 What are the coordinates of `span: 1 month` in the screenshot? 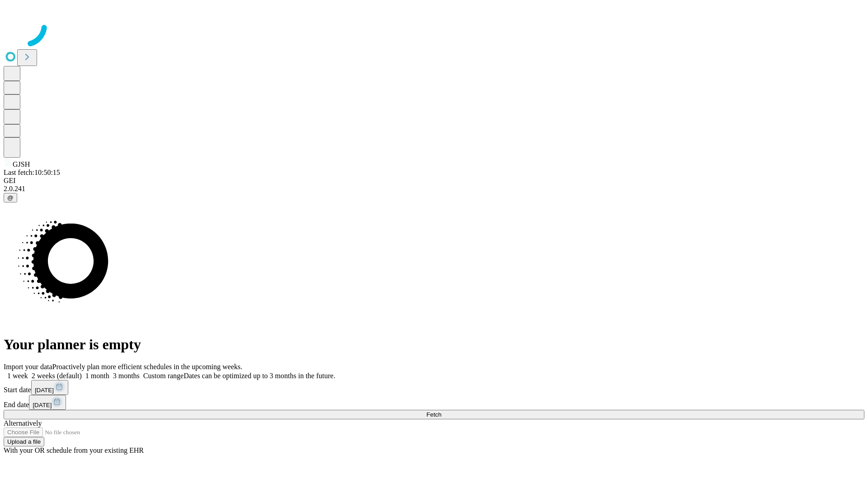 It's located at (97, 375).